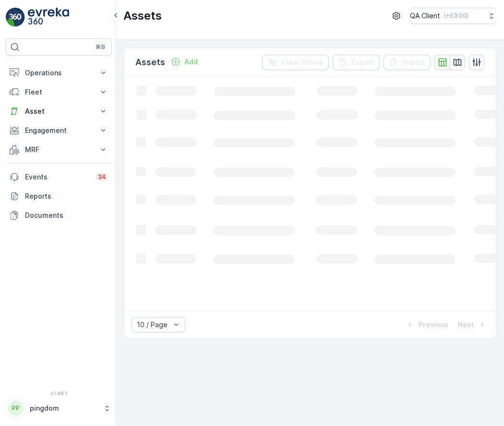  I want to click on button: MRF, so click(59, 149).